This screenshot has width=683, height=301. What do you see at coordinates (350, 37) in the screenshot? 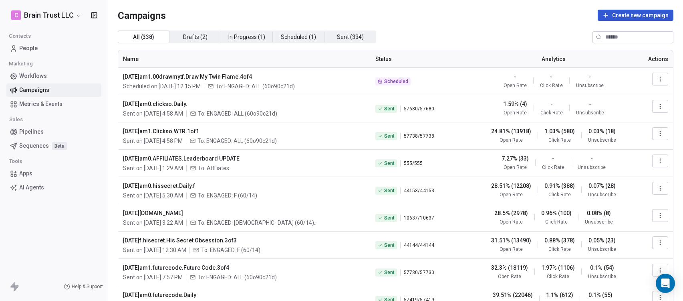
I see `span: Sent ( 334 )` at bounding box center [350, 37].